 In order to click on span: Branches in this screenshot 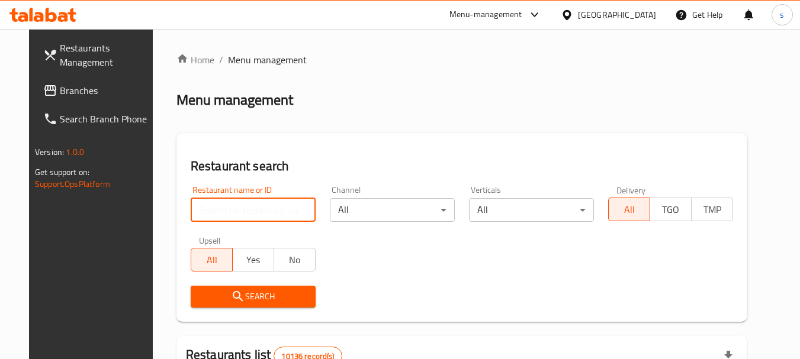, I will do `click(107, 91)`.